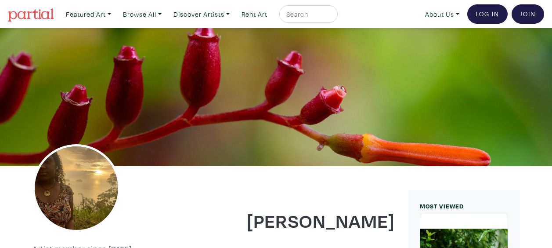 The height and width of the screenshot is (248, 552). Describe the element at coordinates (142, 14) in the screenshot. I see `a: Browse All` at that location.